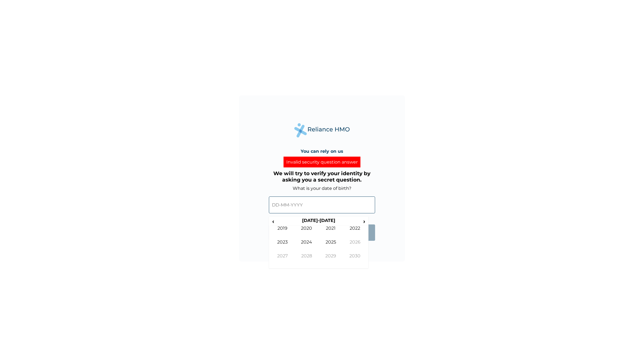  What do you see at coordinates (307, 232) in the screenshot?
I see `td: 2020` at bounding box center [307, 232].